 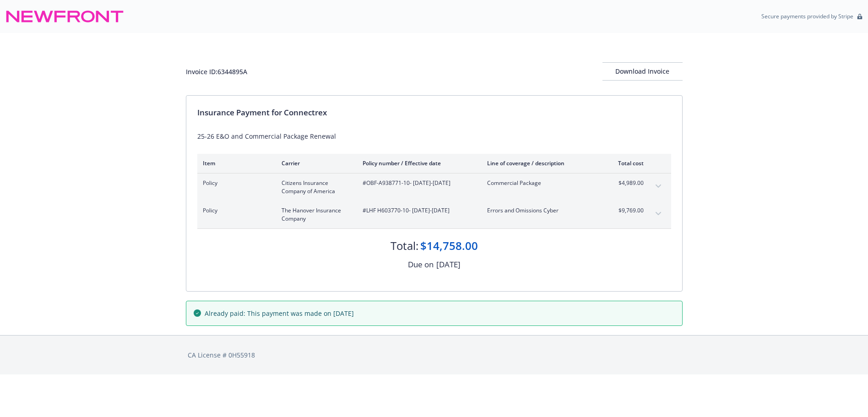 I want to click on span: Citizens Insurance Company of America, so click(x=314, y=187).